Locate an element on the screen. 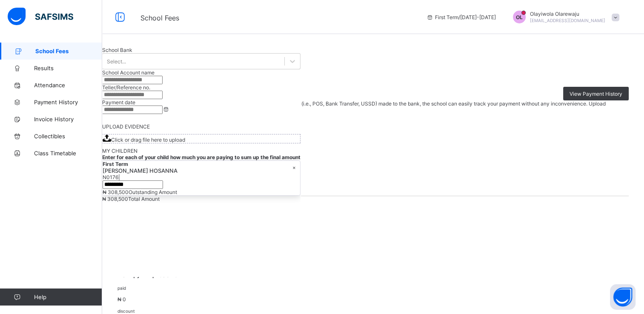 Image resolution: width=644 pixels, height=314 pixels. span: By recording all payments (i.e., POS, Bank Transfer, USSD) made to the bank, the school can easil... is located at coordinates (368, 107).